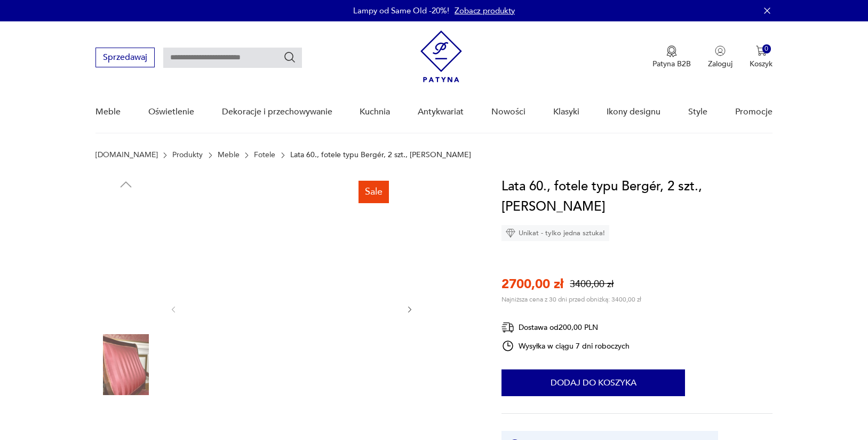  I want to click on button: Patyna B2B, so click(672, 57).